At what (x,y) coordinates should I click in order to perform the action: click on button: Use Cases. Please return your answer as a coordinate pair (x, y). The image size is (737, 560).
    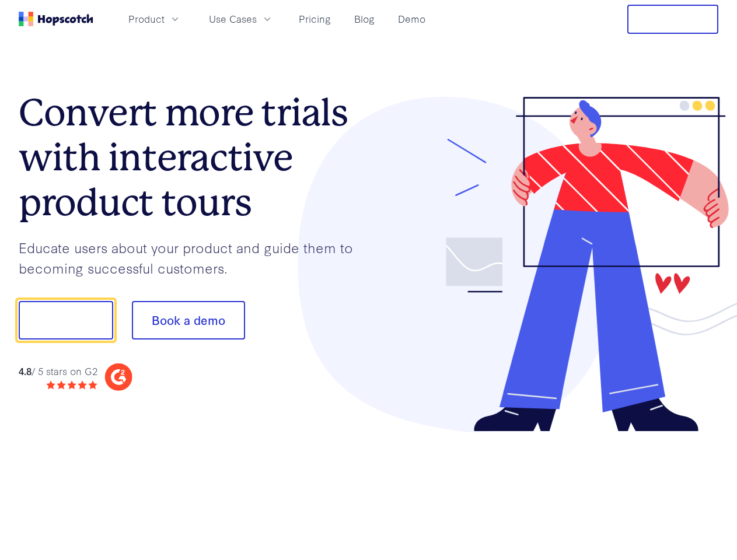
    Looking at the image, I should click on (241, 19).